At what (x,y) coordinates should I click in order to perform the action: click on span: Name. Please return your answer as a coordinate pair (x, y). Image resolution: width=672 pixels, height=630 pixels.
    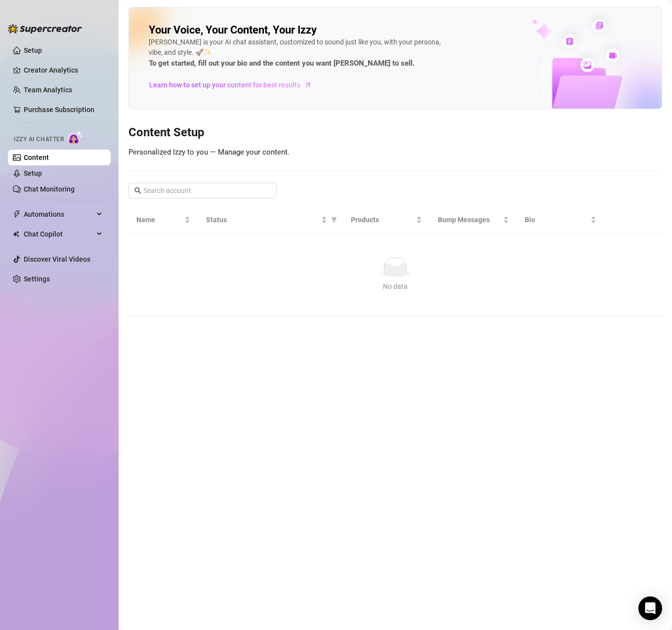
    Looking at the image, I should click on (159, 220).